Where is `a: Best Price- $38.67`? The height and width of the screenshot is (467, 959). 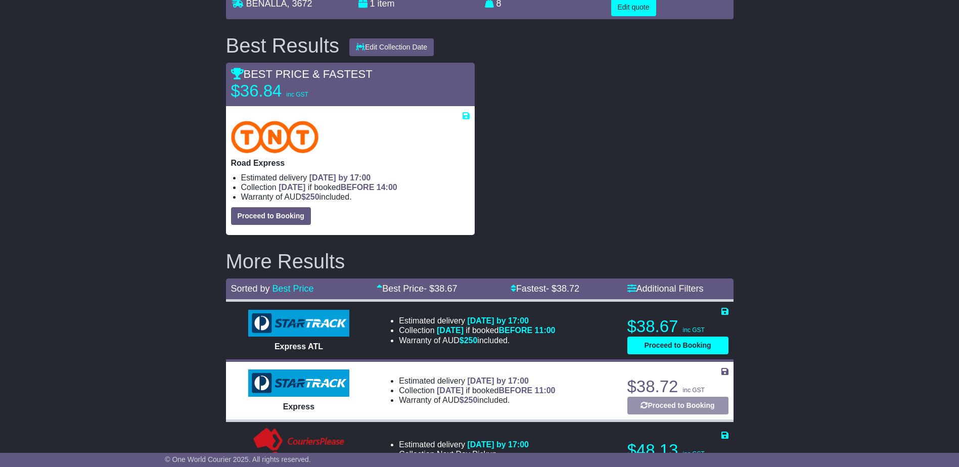 a: Best Price- $38.67 is located at coordinates (417, 289).